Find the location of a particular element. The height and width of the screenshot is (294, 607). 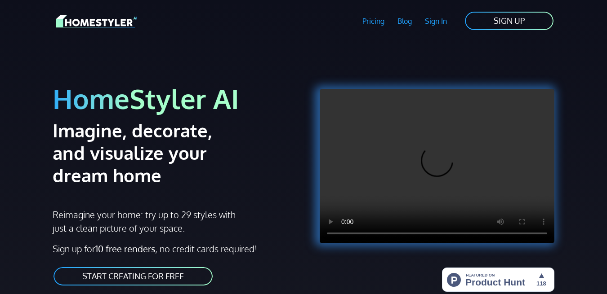

a: Blog is located at coordinates (404, 21).